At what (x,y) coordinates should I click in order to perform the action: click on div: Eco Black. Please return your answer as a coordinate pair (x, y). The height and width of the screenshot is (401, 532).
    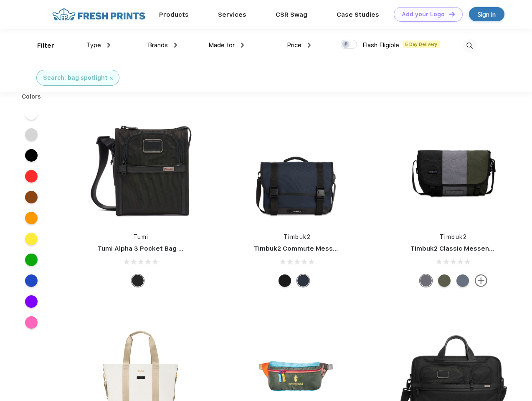
    Looking at the image, I should click on (285, 280).